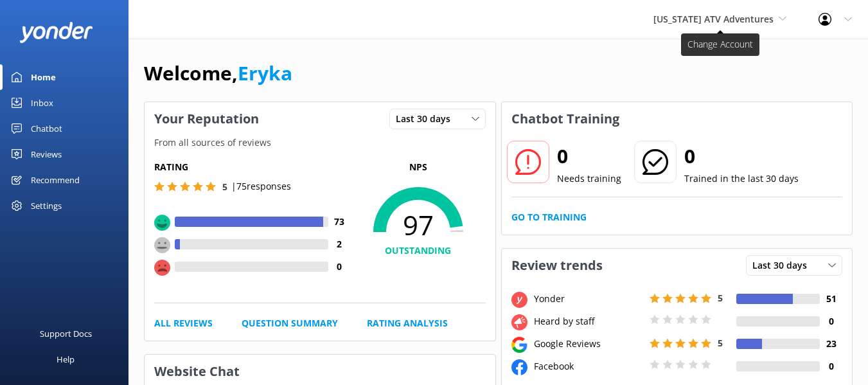  I want to click on div: Recommend, so click(55, 180).